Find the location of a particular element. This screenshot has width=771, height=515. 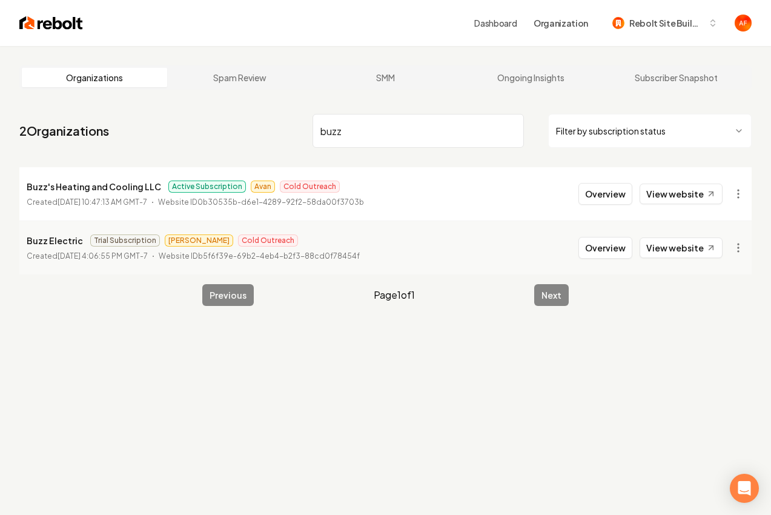

a: Ongoing Insights is located at coordinates (531, 78).